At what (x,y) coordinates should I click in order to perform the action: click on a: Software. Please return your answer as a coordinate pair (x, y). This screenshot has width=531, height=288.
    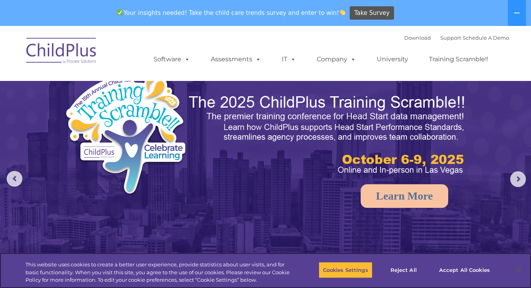
    Looking at the image, I should click on (172, 59).